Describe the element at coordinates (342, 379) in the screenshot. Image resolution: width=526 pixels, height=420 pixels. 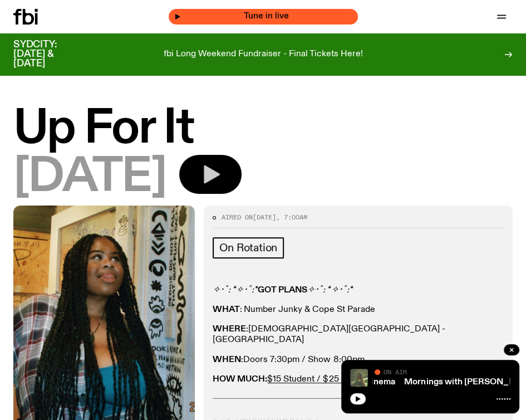
I see `a: $15 Student / $25 General Admission` at that location.